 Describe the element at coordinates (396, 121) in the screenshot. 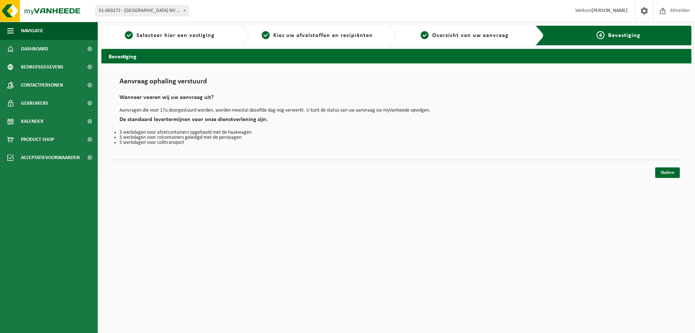

I see `h2: De standaard levertermijnen voor onze dienstverlening zijn:` at that location.